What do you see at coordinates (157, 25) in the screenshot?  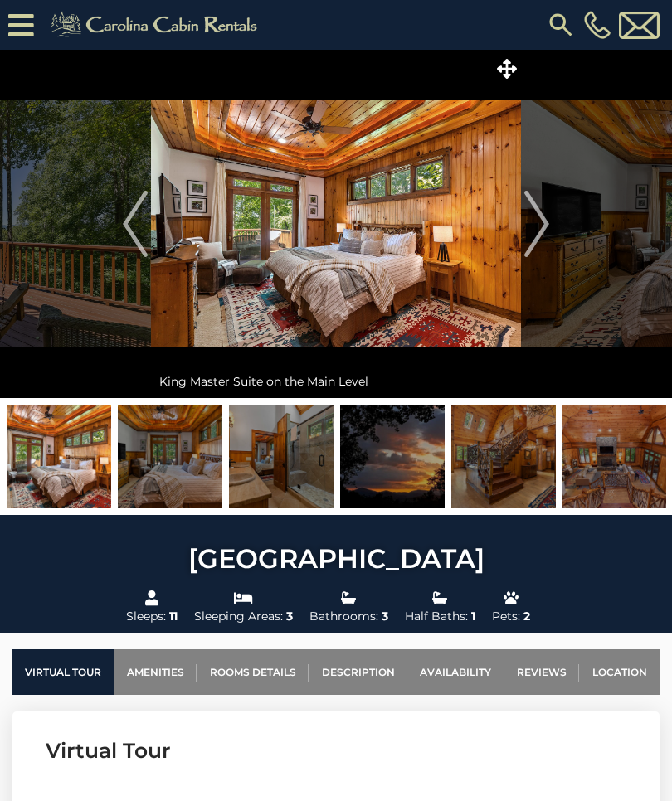 I see `img: Khaki-logo.png` at bounding box center [157, 25].